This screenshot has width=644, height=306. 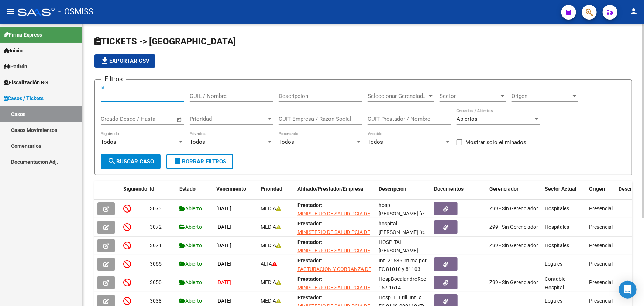 What do you see at coordinates (335, 273) in the screenshot?
I see `span: FACTURACION Y COBRANZA DE LOS EFECTORES PUBLICOS S.E.` at bounding box center [335, 273].